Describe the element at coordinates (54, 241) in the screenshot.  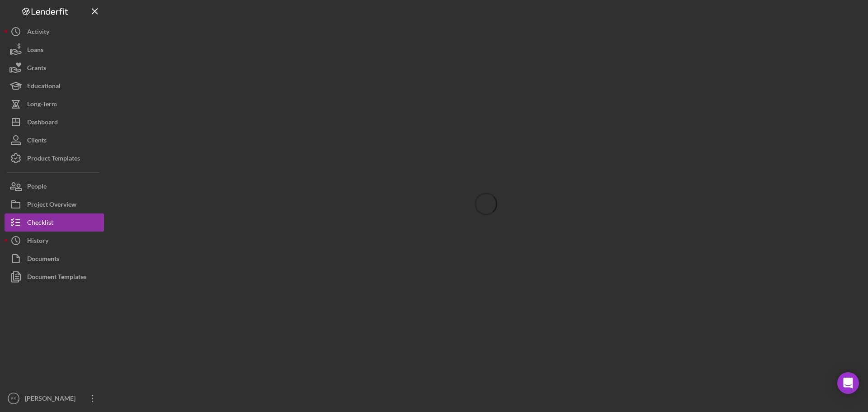
I see `button: History` at that location.